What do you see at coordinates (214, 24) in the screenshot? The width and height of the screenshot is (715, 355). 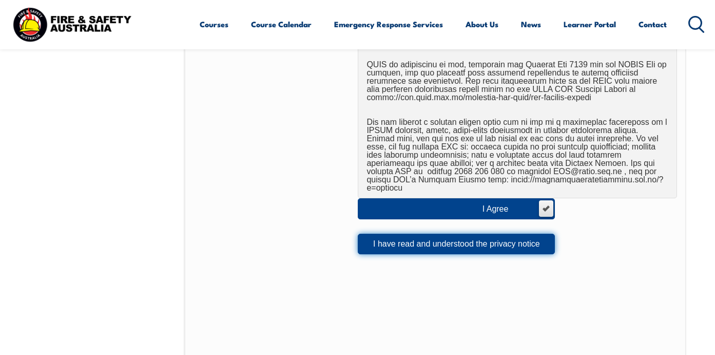 I see `a: Courses` at bounding box center [214, 24].